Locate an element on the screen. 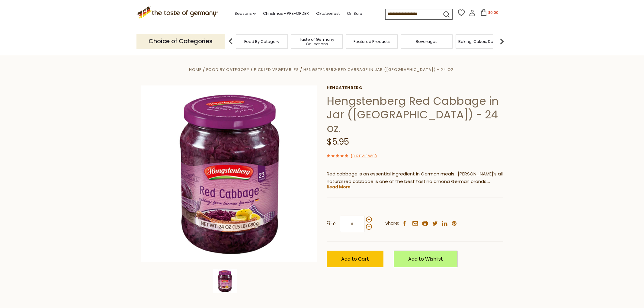 Image resolution: width=644 pixels, height=308 pixels. span: Share: is located at coordinates (392, 223).